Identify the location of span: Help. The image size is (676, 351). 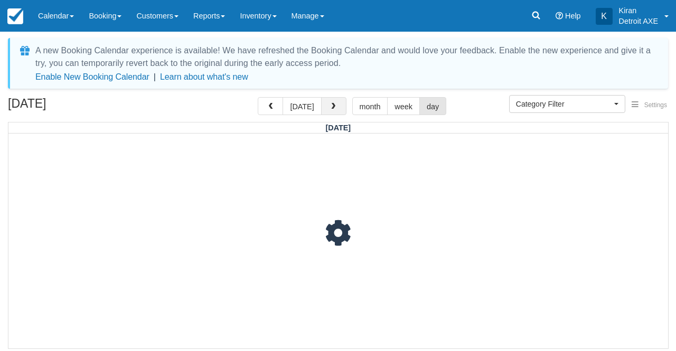
(573, 16).